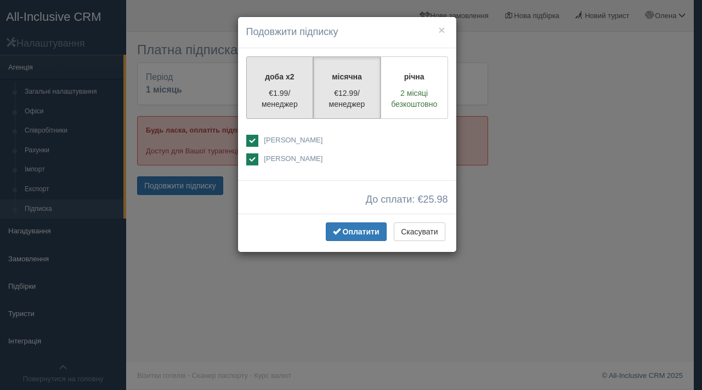 The image size is (702, 390). What do you see at coordinates (347, 32) in the screenshot?
I see `h4: Подовжити підписку` at bounding box center [347, 32].